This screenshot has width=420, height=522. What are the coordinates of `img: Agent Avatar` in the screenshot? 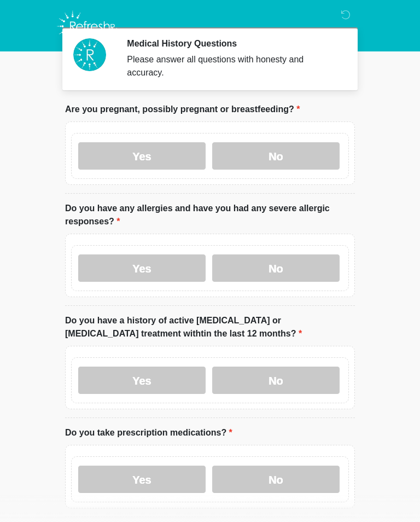 It's located at (90, 54).